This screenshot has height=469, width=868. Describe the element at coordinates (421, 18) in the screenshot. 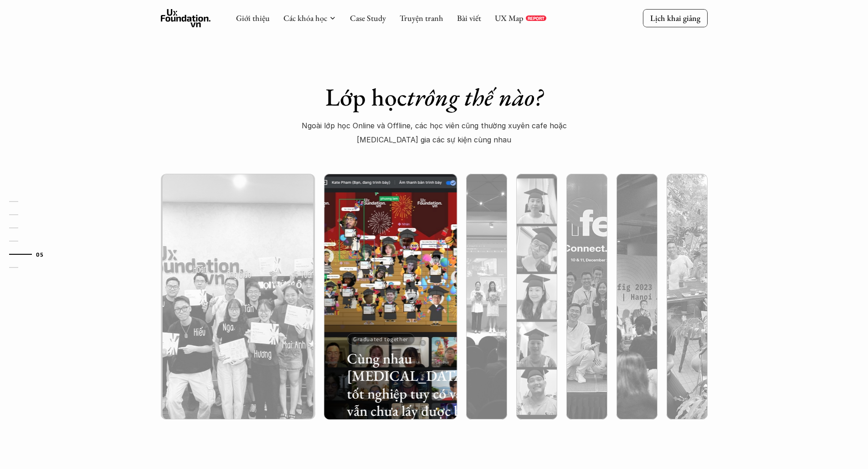

I see `a: Truyện tranh` at that location.